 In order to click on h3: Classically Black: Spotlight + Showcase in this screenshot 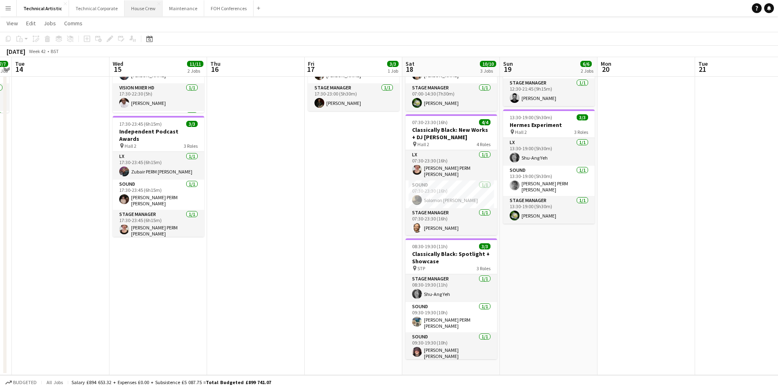, I will do `click(451, 258)`.